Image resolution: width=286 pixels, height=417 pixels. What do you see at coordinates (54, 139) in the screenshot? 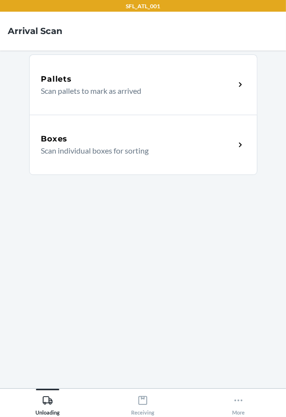
I see `h5: Boxes` at bounding box center [54, 139].